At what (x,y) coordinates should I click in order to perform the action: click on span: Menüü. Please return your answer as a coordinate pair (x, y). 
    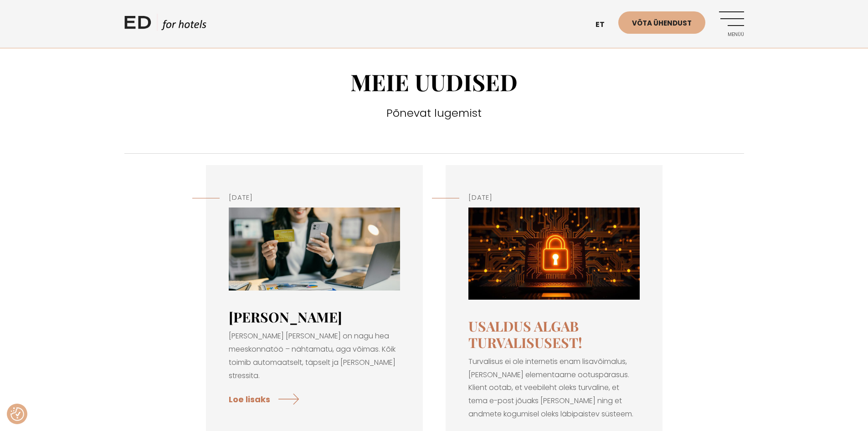
    Looking at the image, I should click on (731, 35).